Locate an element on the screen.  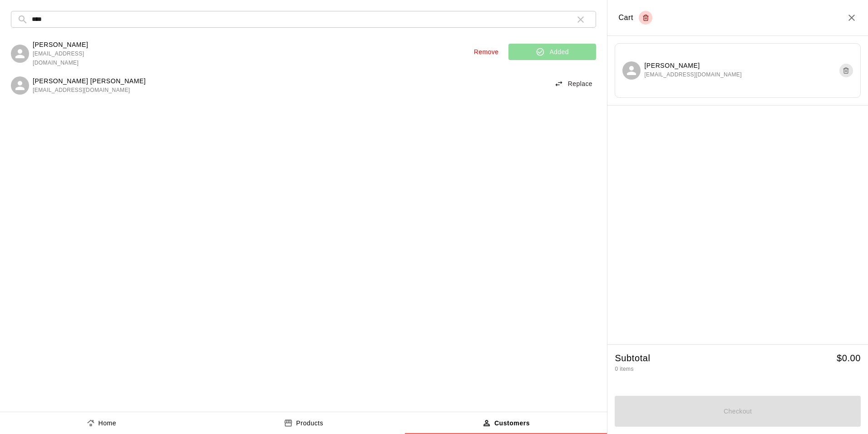
div: Cart is located at coordinates (635, 18).